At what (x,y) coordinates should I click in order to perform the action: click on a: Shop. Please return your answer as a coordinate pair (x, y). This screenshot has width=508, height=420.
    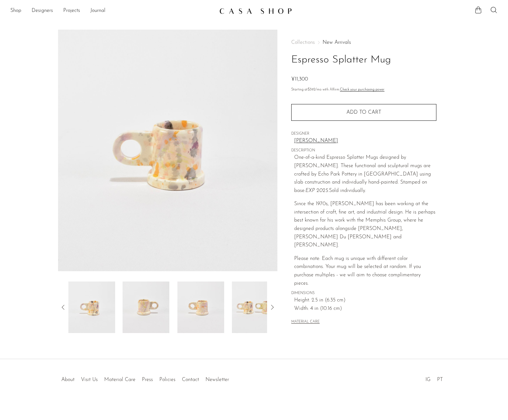
    Looking at the image, I should click on (16, 11).